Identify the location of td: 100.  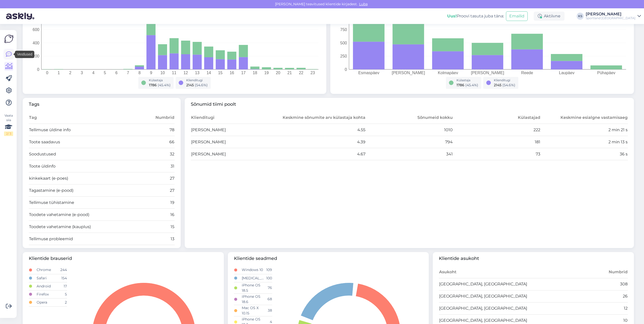
(268, 278).